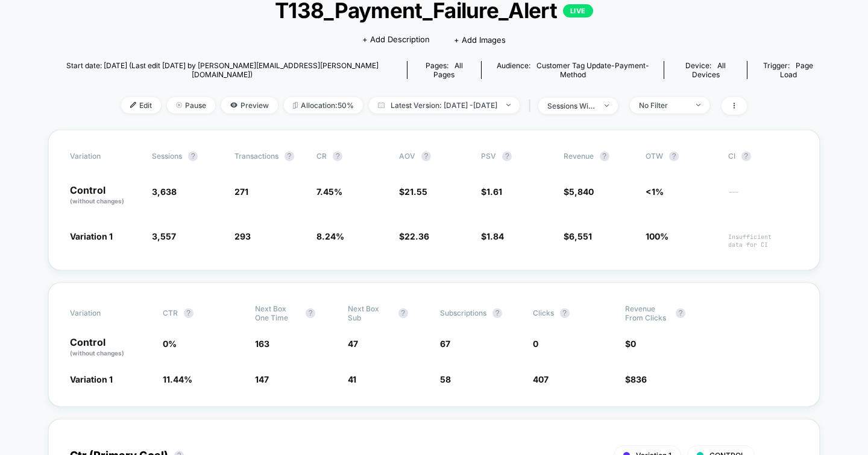 The image size is (868, 455). Describe the element at coordinates (416, 191) in the screenshot. I see `span: 21.55` at that location.